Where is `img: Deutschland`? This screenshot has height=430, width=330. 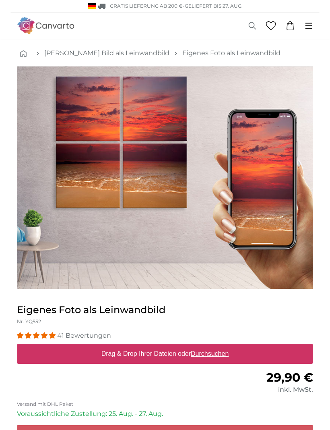
img: Deutschland is located at coordinates (92, 6).